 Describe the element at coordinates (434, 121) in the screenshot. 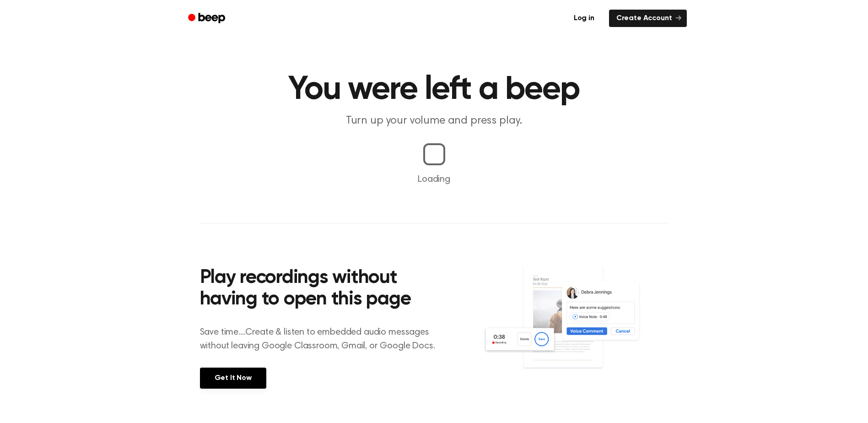

I see `p: Turn up your volume and press play.` at that location.